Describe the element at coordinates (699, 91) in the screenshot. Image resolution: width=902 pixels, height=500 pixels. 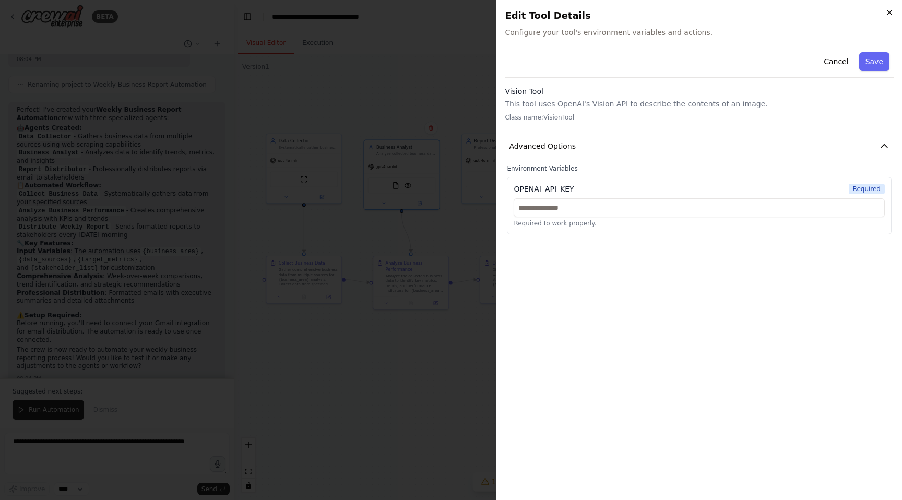
I see `h3: Vision Tool` at that location.